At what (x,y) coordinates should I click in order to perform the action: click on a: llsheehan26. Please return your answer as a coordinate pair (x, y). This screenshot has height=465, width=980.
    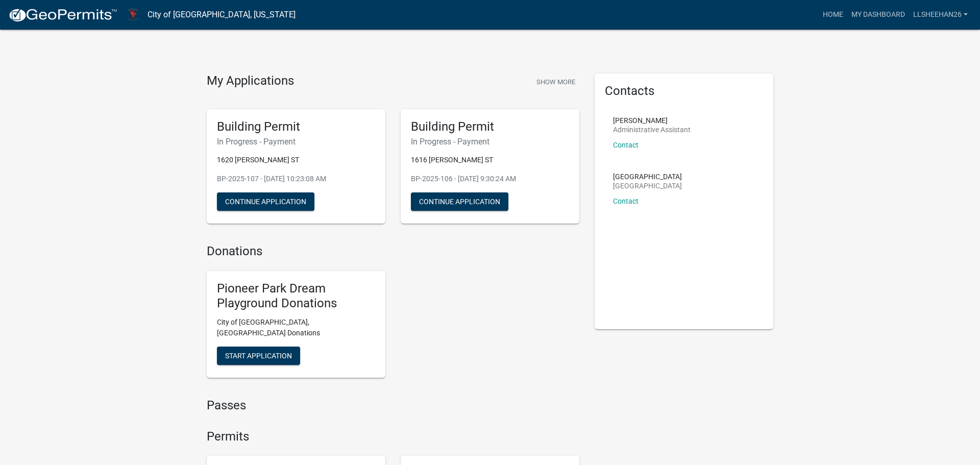
    Looking at the image, I should click on (940, 15).